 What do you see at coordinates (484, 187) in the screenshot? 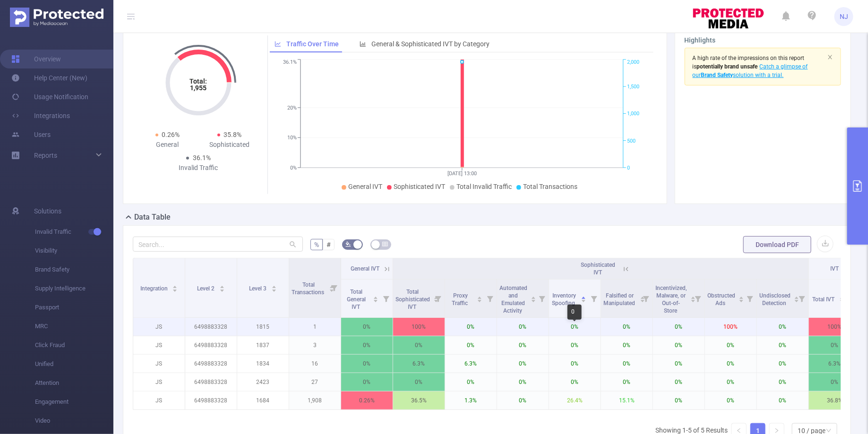
I see `span: Total Invalid Traffic` at bounding box center [484, 187].